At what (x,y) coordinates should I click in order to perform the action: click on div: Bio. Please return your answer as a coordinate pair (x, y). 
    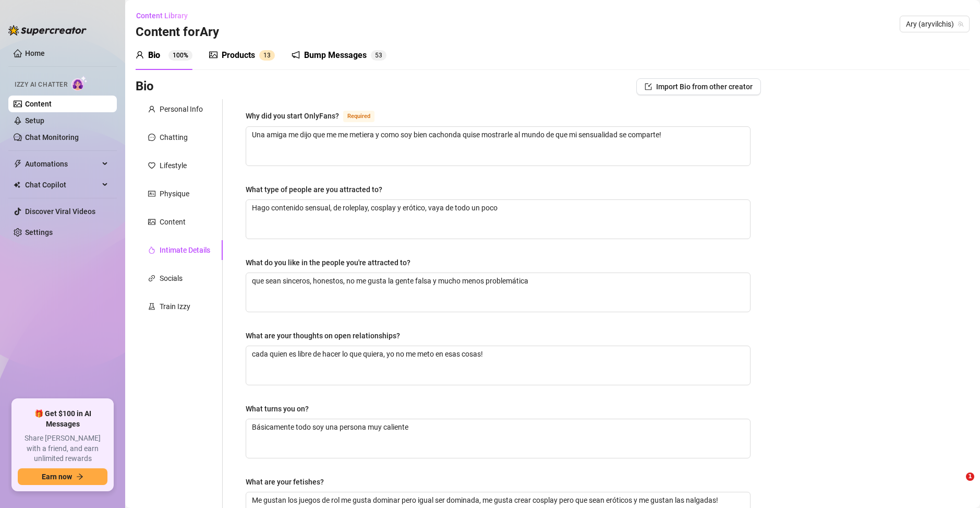
    Looking at the image, I should click on (154, 55).